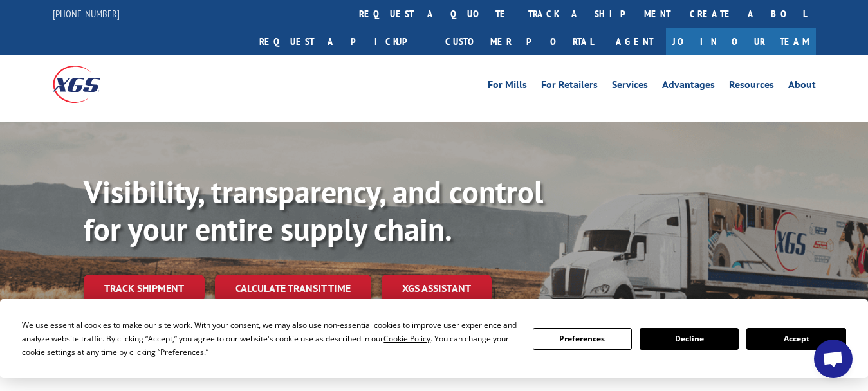  I want to click on a: Calculate transit time, so click(292, 288).